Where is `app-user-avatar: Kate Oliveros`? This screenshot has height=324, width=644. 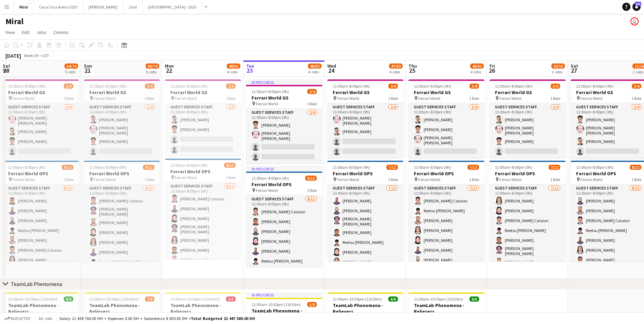 app-user-avatar: Kate Oliveros is located at coordinates (634, 21).